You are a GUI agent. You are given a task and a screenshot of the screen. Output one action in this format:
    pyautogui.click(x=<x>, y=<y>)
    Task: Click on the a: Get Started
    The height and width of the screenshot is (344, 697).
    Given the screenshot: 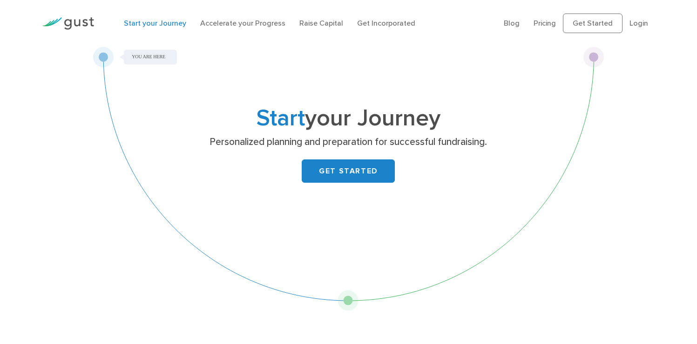 What is the action you would take?
    pyautogui.click(x=593, y=23)
    